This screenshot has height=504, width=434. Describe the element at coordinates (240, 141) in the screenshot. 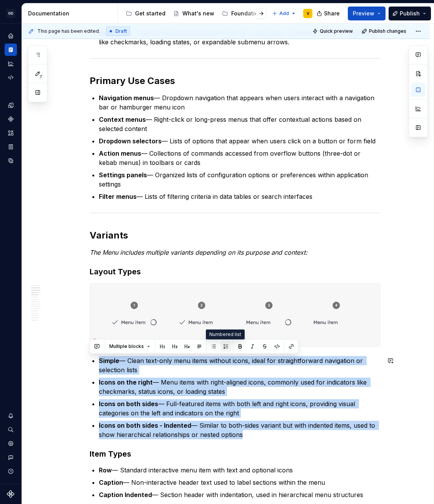

I see `p: — Lists of options that appear when users click on a button or form field` at that location.